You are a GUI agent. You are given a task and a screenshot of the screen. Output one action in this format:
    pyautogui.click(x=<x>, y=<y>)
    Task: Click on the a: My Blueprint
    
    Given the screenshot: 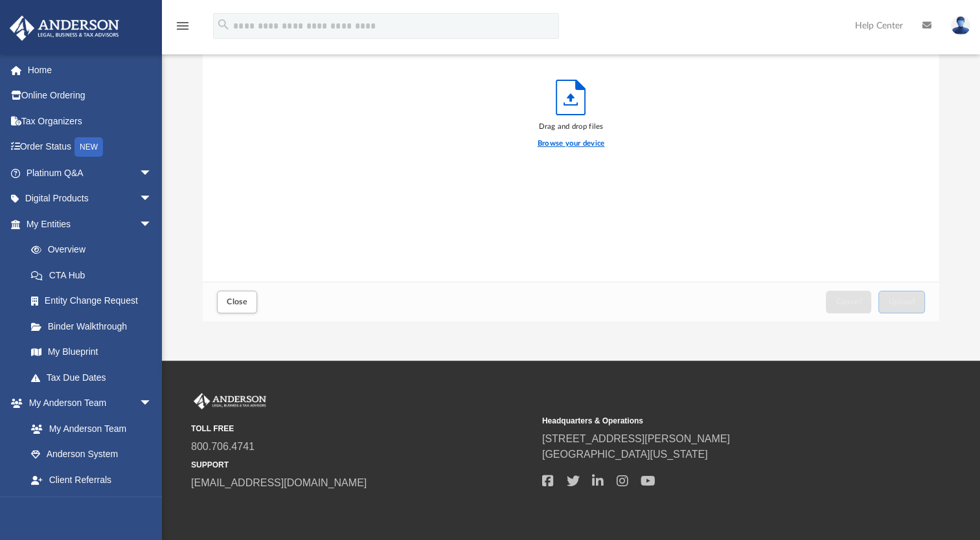 What is the action you would take?
    pyautogui.click(x=92, y=352)
    